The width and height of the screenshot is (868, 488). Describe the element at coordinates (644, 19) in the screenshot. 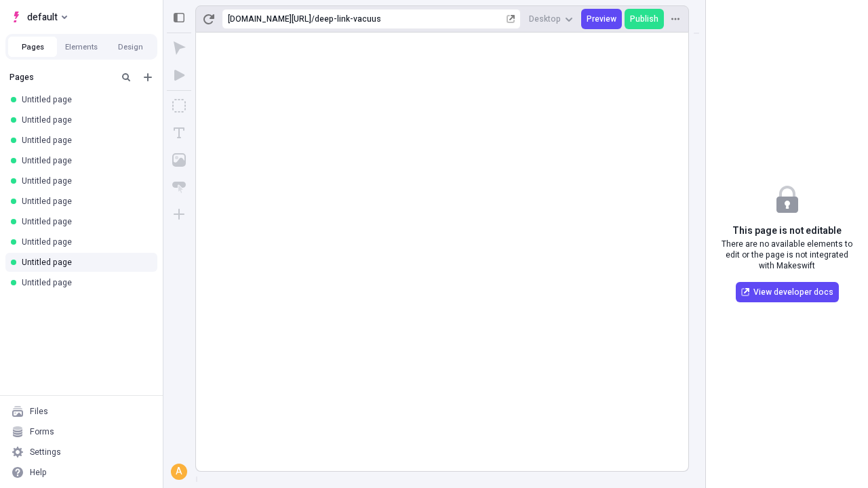

I see `span: Publish` at that location.